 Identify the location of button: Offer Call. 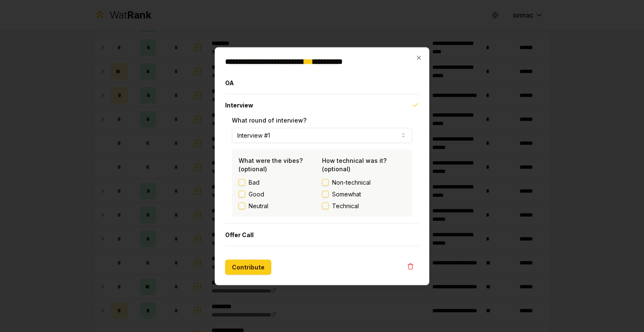
(322, 235).